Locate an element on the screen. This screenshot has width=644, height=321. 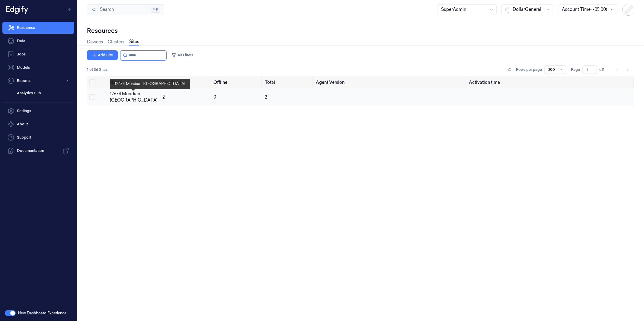
a: Sites is located at coordinates (134, 42).